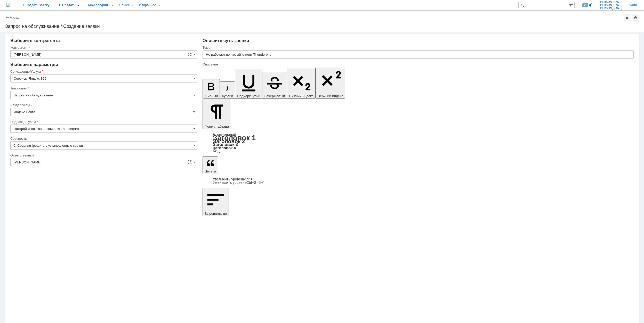 This screenshot has height=323, width=644. What do you see at coordinates (103, 48) in the screenshot?
I see `div: Контрагент` at bounding box center [103, 48].